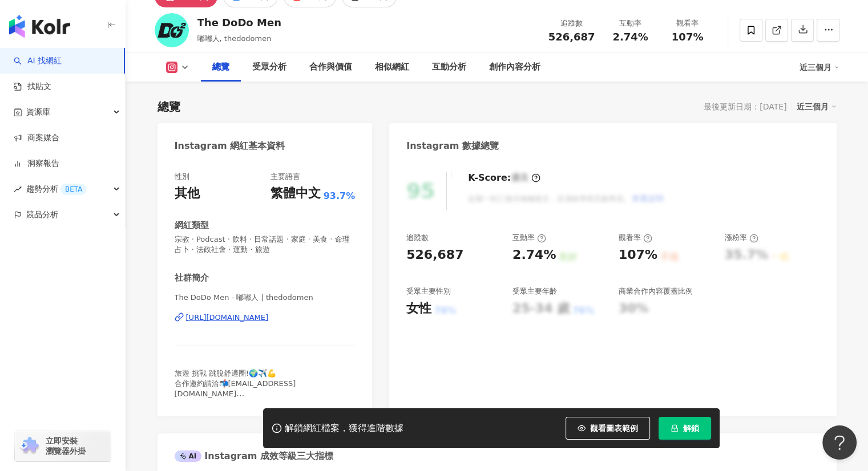 Image resolution: width=868 pixels, height=471 pixels. I want to click on button: 解鎖, so click(685, 428).